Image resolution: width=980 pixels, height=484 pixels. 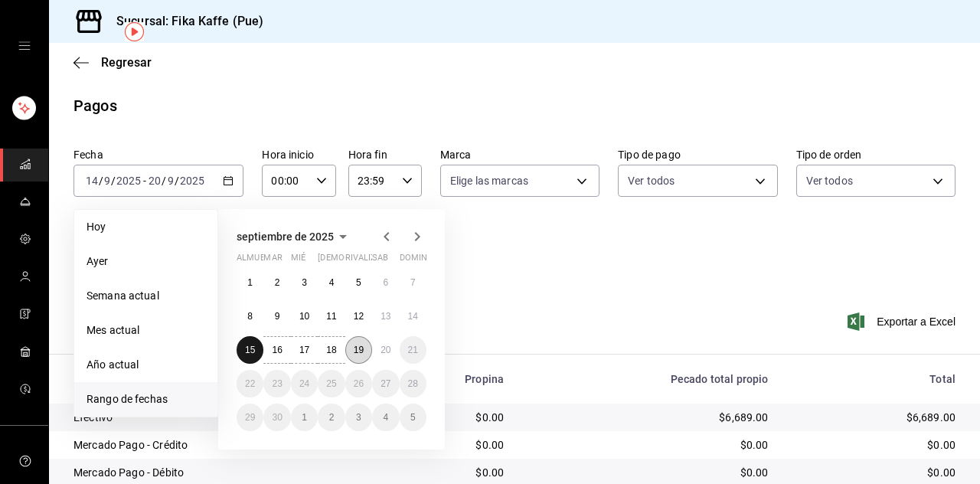 What do you see at coordinates (331, 384) in the screenshot?
I see `font: 25` at bounding box center [331, 384].